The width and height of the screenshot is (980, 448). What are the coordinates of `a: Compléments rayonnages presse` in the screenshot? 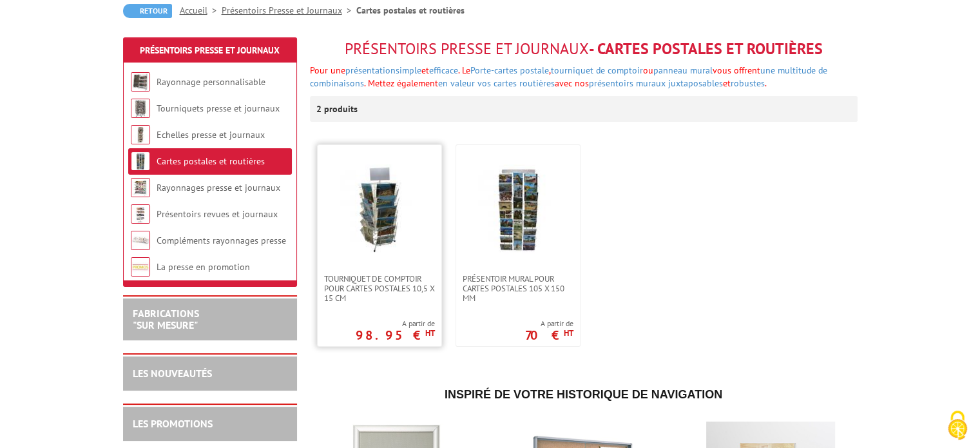 It's located at (221, 240).